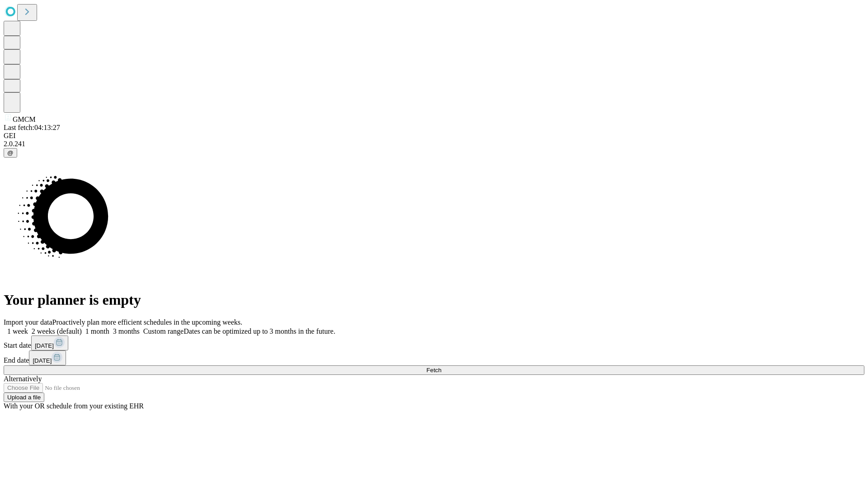 The height and width of the screenshot is (489, 868). Describe the element at coordinates (18, 331) in the screenshot. I see `span: 1 week` at that location.